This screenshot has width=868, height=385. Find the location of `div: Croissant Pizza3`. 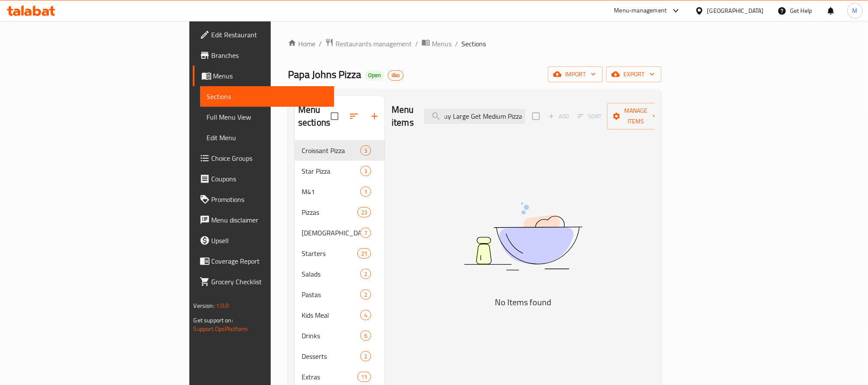

div: Croissant Pizza3 is located at coordinates (340, 150).